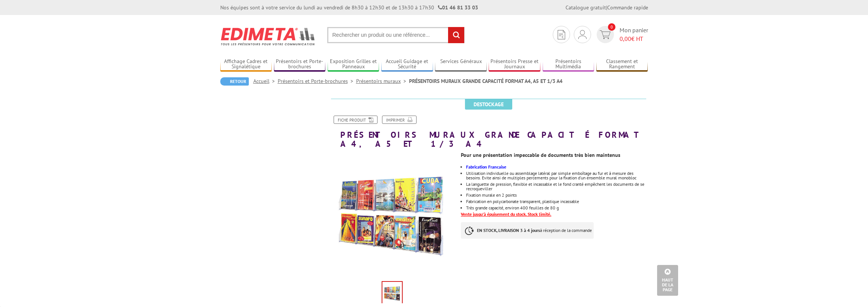 The width and height of the screenshot is (868, 307). What do you see at coordinates (556, 186) in the screenshot?
I see `li: La languette de pression, flexible et incassable et le fond cranté empêchent les documents de se ...` at bounding box center [556, 186].